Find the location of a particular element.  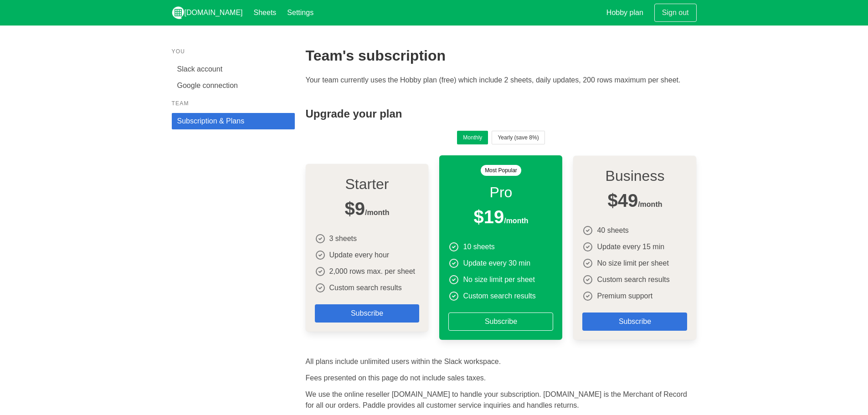

p: 2,000 rows max. per sheet is located at coordinates (373, 272).